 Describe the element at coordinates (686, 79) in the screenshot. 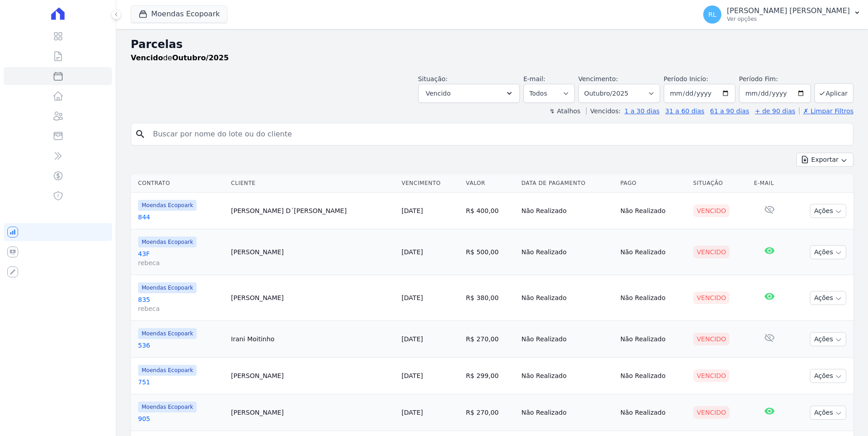

I see `label: Período Inicío:` at that location.